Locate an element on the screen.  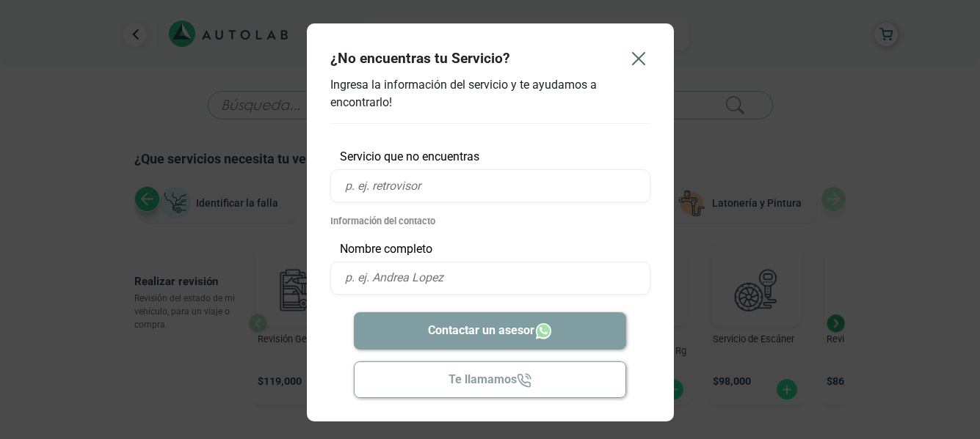
input: p. ej. retrovisor is located at coordinates (490, 186).